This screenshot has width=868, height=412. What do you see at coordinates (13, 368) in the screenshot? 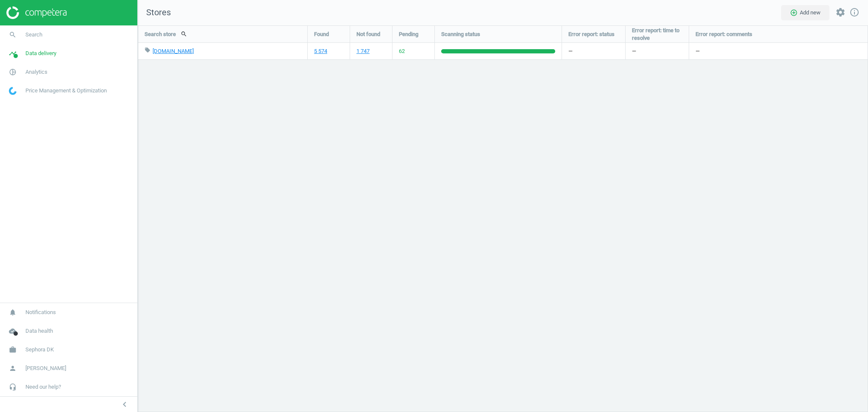
I see `i: person` at bounding box center [13, 368].